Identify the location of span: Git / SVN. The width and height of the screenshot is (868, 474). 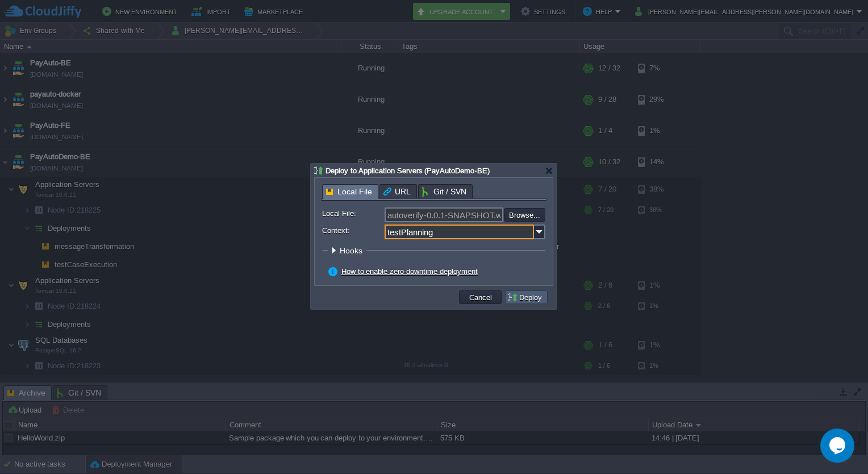
(444, 192).